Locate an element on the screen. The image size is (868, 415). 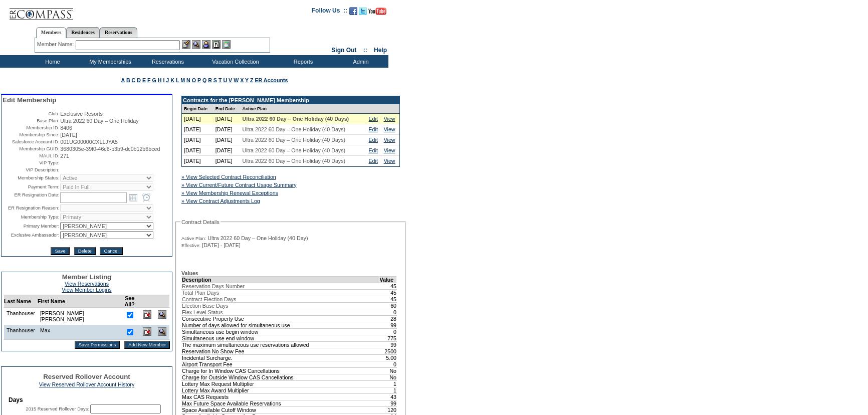
span: Ultra 2022 60 Day – One Holiday is located at coordinates (99, 120).